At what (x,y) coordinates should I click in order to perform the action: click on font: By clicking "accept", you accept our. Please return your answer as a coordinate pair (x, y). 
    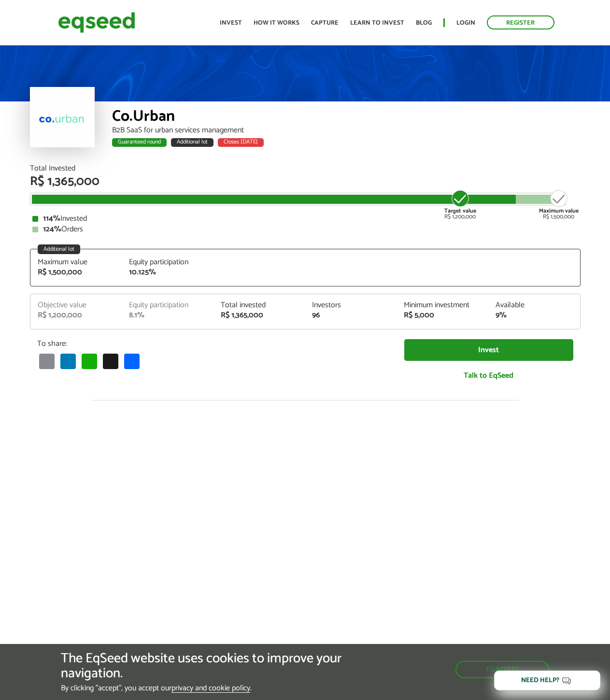
    Looking at the image, I should click on (116, 687).